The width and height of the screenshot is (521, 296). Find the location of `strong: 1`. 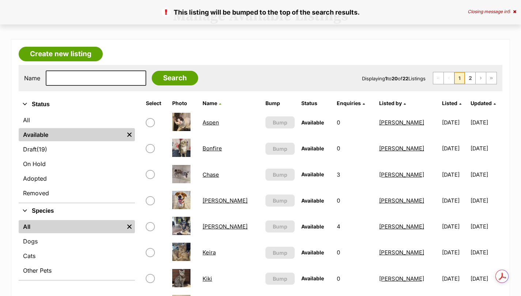

strong: 1 is located at coordinates (386, 79).